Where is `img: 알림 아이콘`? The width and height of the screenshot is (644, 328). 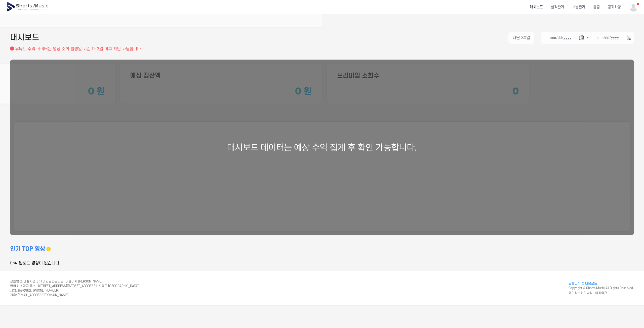
img: 알림 아이콘 is located at coordinates (13, 20).